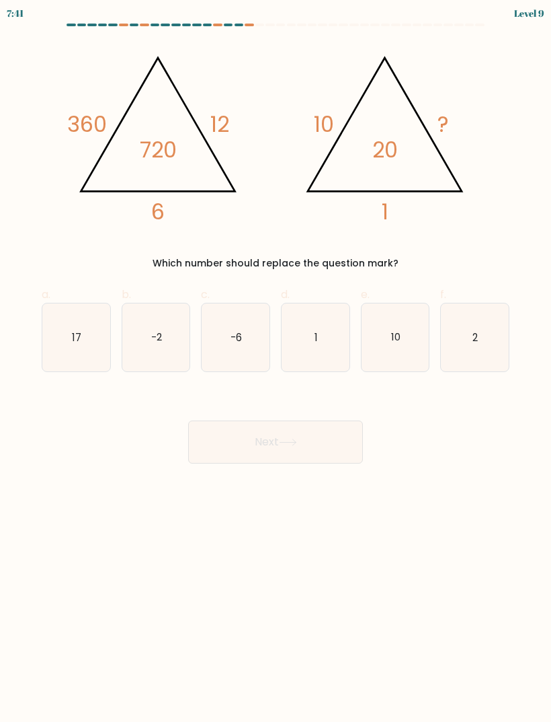 The image size is (551, 722). What do you see at coordinates (157, 149) in the screenshot?
I see `tspan: 720` at bounding box center [157, 149].